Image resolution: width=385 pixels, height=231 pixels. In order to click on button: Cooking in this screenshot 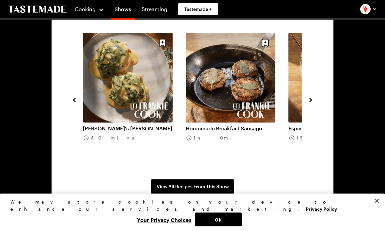, I will do `click(89, 9)`.